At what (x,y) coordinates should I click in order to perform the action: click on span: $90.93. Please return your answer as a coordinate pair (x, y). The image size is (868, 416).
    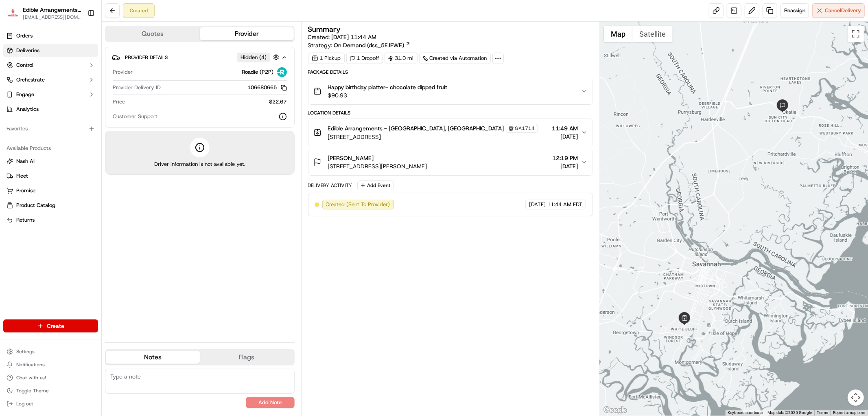
    Looking at the image, I should click on (388, 95).